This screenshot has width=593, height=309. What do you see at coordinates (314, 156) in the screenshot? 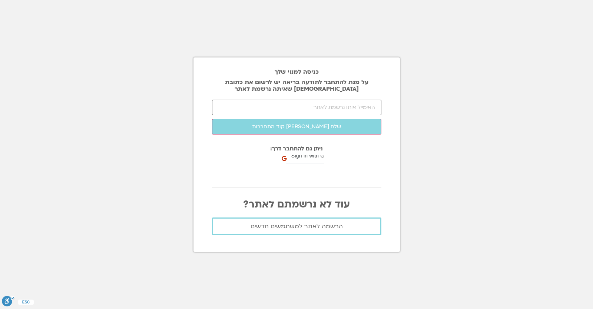
I see `span: Sign in with Google` at bounding box center [314, 156].